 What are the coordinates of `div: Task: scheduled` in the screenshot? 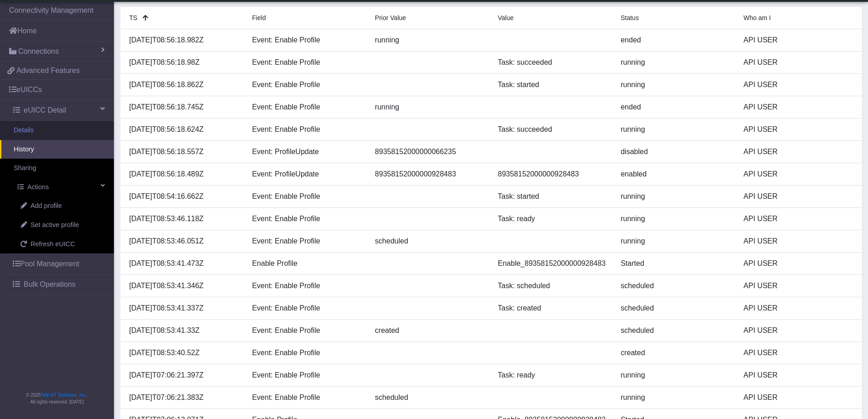 It's located at (553, 286).